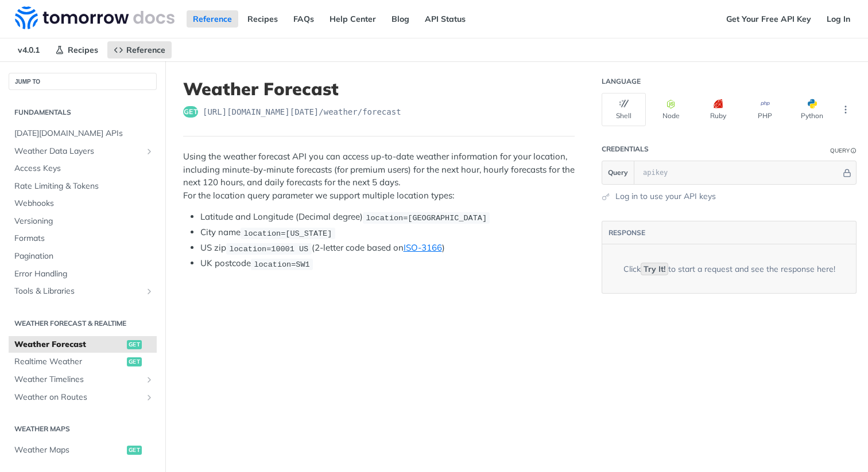 This screenshot has height=472, width=868. I want to click on a: Access Keys, so click(83, 169).